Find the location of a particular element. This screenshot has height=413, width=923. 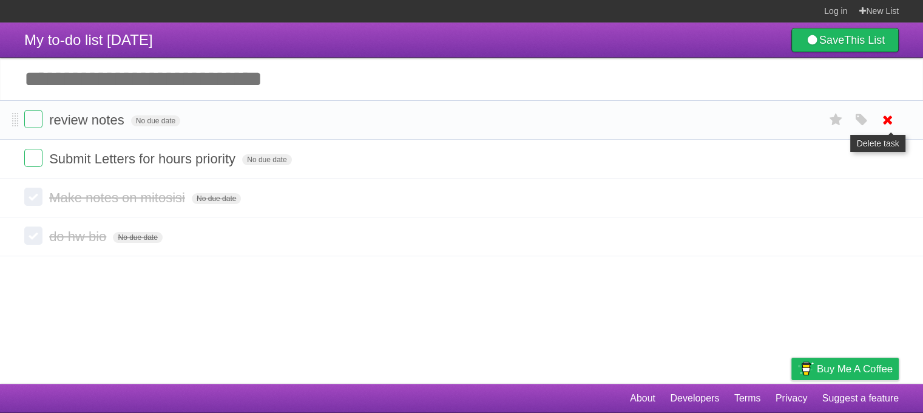

a: Suggest a feature is located at coordinates (861, 398).